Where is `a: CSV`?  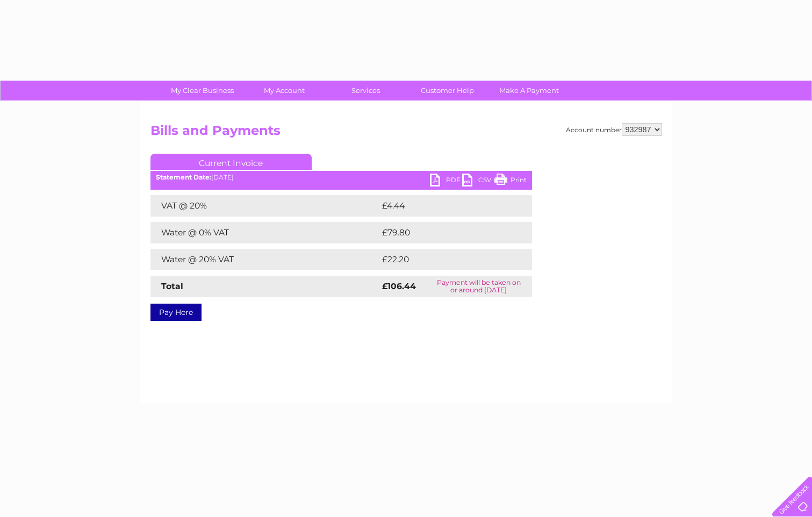
a: CSV is located at coordinates (478, 181).